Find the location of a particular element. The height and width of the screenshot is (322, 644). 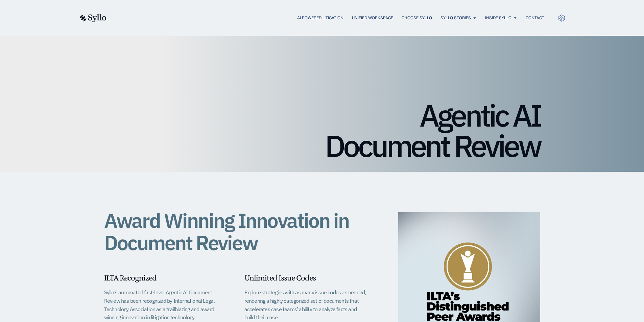

a: Choose Syllo is located at coordinates (417, 18).